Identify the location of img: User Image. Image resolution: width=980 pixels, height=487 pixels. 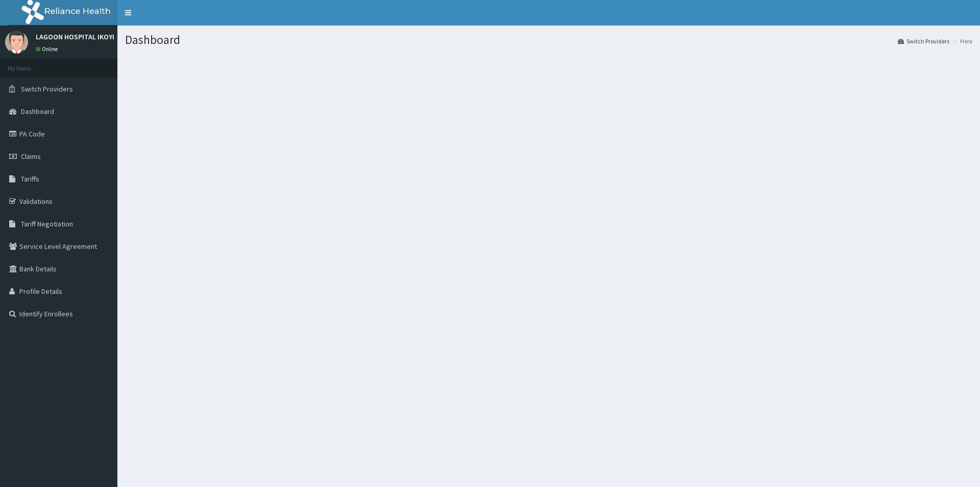
(17, 42).